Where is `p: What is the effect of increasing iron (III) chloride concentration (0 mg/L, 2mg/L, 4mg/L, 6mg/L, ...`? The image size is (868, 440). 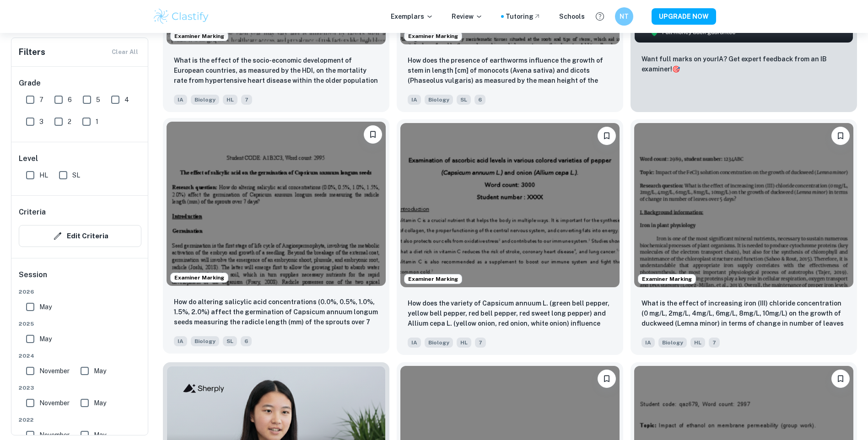 p: What is the effect of increasing iron (III) chloride concentration (0 mg/L, 2mg/L, 4mg/L, 6mg/L, ... is located at coordinates (743, 314).